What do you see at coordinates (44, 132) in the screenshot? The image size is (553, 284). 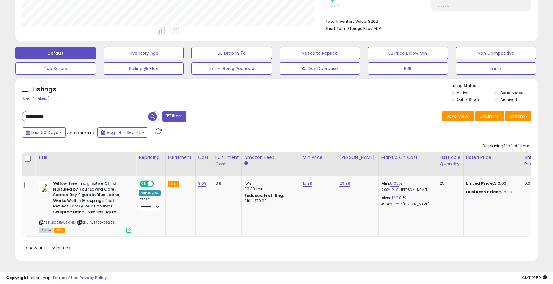 I see `button: Last 30 Days` at bounding box center [44, 132].